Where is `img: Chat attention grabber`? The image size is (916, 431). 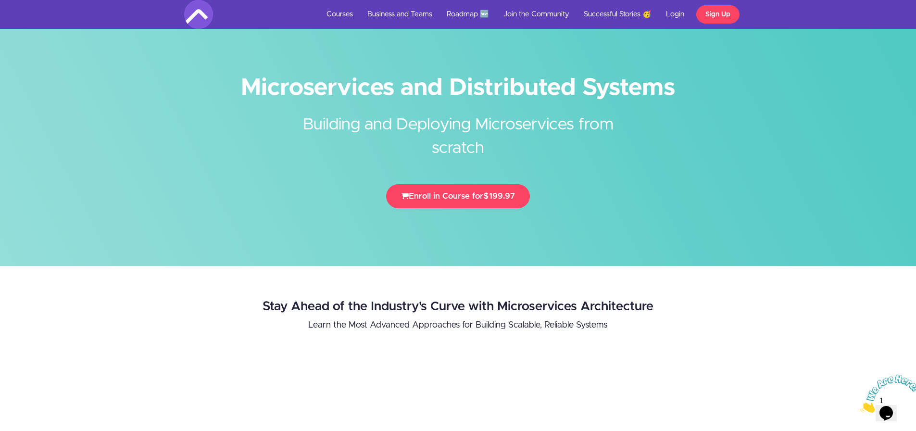
img: Chat attention grabber is located at coordinates (34, 23).